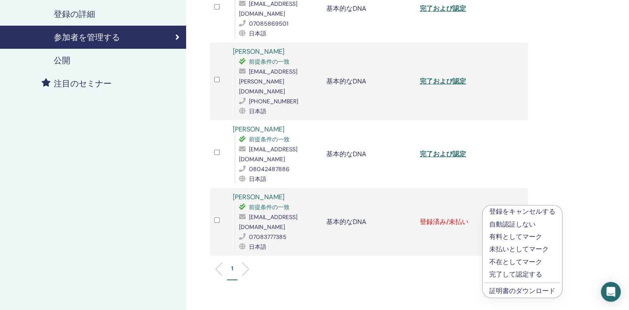 The width and height of the screenshot is (629, 310). What do you see at coordinates (268, 24) in the screenshot?
I see `span: 07085869501` at bounding box center [268, 24].